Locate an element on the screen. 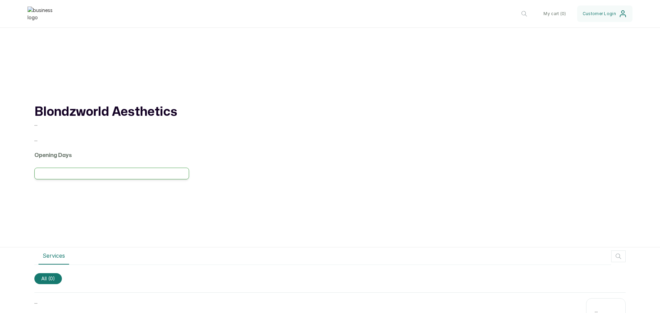 Image resolution: width=660 pixels, height=313 pixels. img: business logo is located at coordinates (41, 14).